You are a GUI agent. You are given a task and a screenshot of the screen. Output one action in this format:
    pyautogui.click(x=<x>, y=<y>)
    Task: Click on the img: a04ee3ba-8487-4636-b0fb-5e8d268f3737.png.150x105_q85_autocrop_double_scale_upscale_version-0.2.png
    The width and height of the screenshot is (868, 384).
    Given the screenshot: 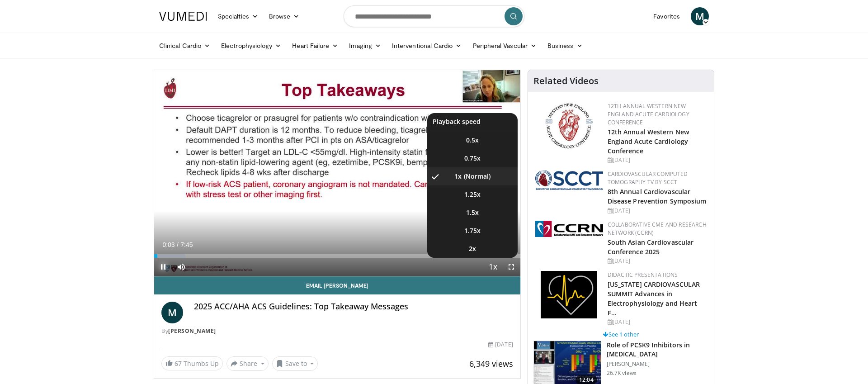 What is the action you would take?
    pyautogui.click(x=570, y=229)
    